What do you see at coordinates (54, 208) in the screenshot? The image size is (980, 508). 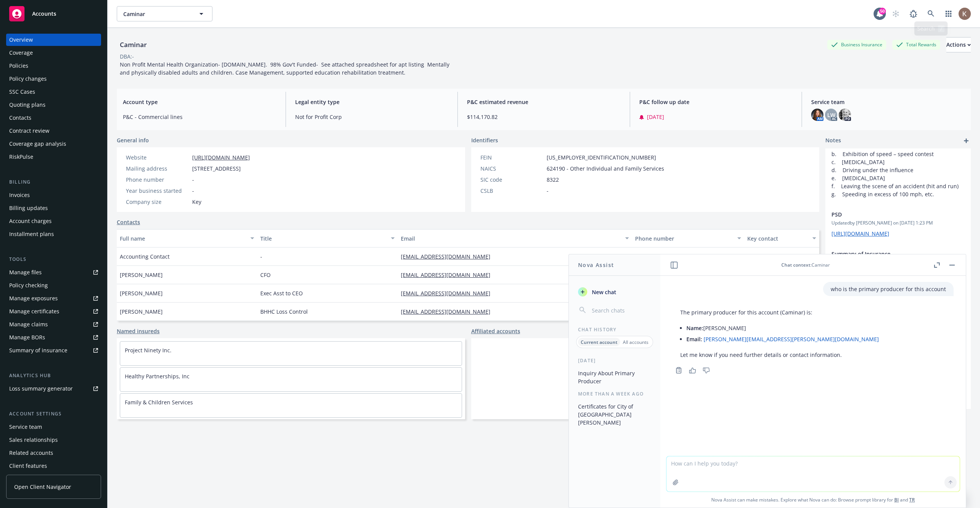 I see `a: Billing updates` at bounding box center [54, 208].